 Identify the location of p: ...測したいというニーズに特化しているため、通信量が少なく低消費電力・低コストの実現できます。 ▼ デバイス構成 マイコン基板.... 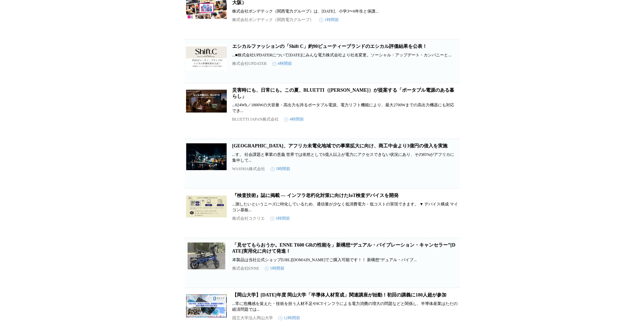
(346, 207).